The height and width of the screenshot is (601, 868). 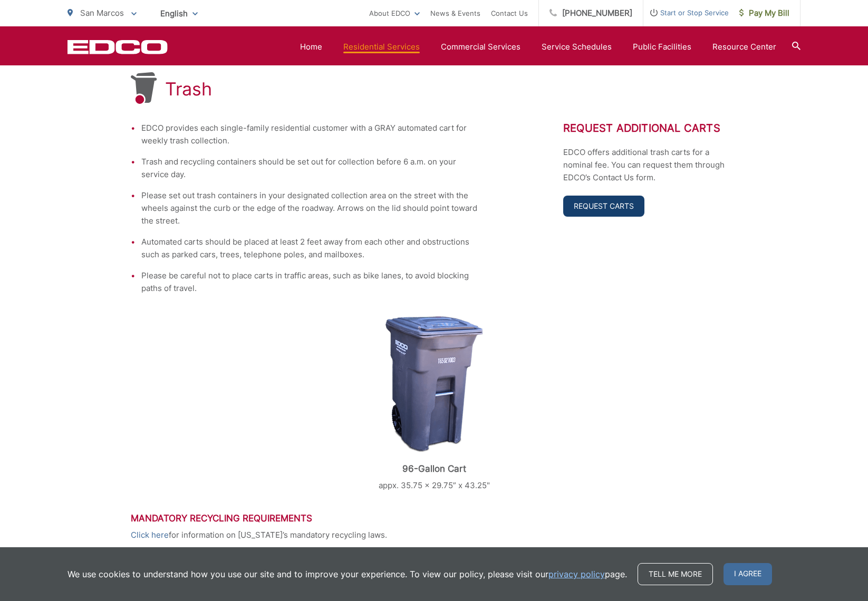 I want to click on li: Automated carts should be placed at least 2 feet away from each other and obstructions such as pa..., so click(x=310, y=248).